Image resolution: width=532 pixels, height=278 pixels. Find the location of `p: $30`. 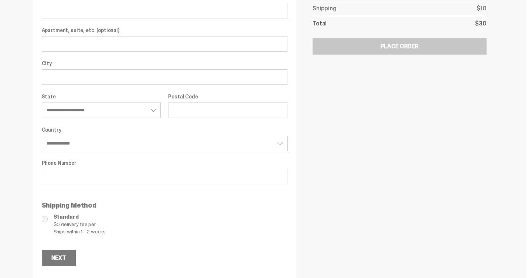

p: $30 is located at coordinates (481, 24).